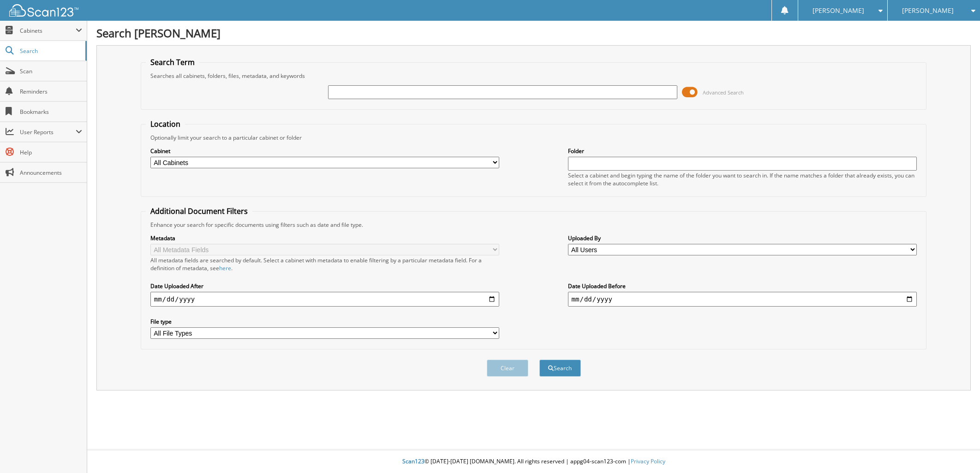 This screenshot has height=473, width=980. Describe the element at coordinates (723, 92) in the screenshot. I see `span: Advanced Search` at that location.